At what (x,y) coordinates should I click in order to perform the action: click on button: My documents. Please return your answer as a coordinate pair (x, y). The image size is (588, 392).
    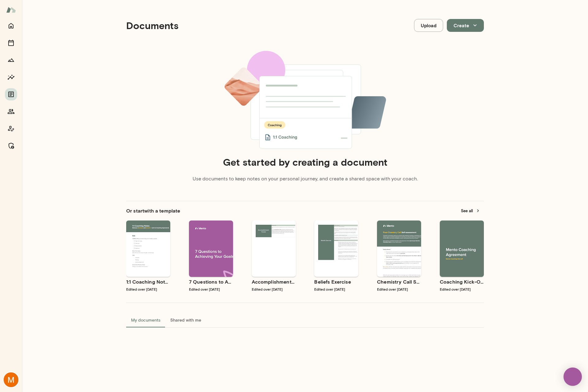
    Looking at the image, I should click on (146, 320).